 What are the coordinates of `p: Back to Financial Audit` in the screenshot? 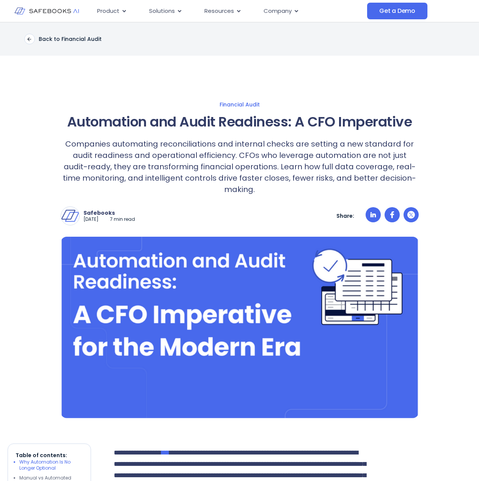 It's located at (70, 39).